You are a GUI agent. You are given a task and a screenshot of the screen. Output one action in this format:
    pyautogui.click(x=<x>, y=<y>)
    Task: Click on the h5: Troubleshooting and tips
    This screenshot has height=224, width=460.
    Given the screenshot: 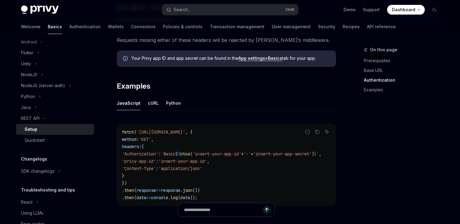 What is the action you would take?
    pyautogui.click(x=48, y=190)
    